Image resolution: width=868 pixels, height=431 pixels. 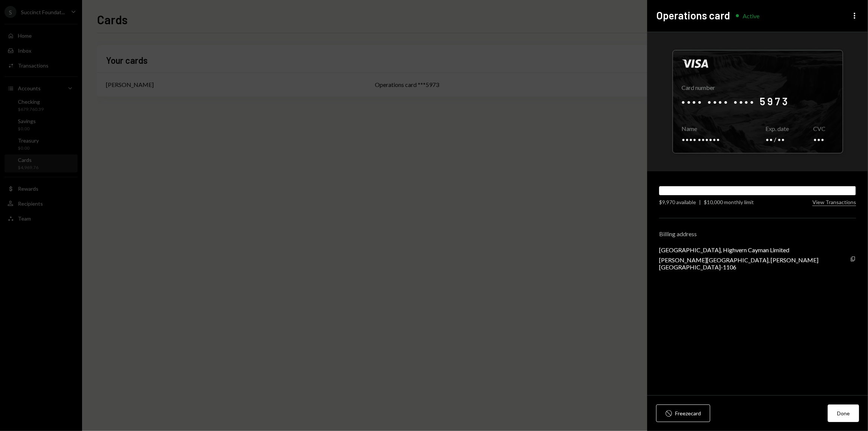 What do you see at coordinates (758, 233) in the screenshot?
I see `div: Billing address` at bounding box center [758, 233].